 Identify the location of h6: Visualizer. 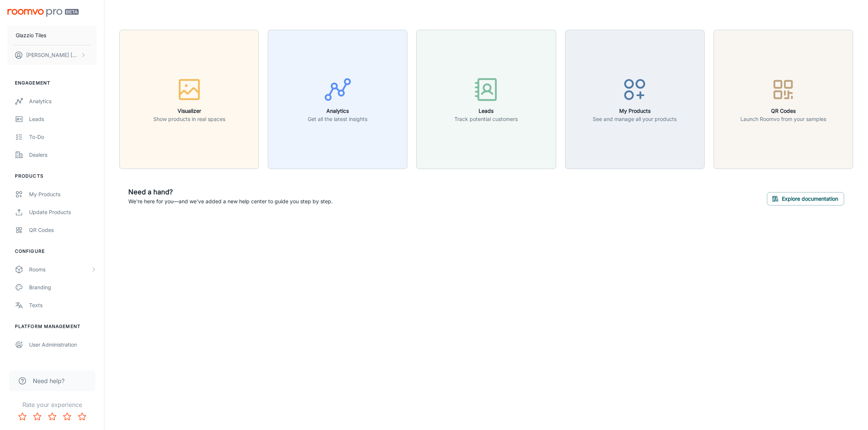
(189, 111).